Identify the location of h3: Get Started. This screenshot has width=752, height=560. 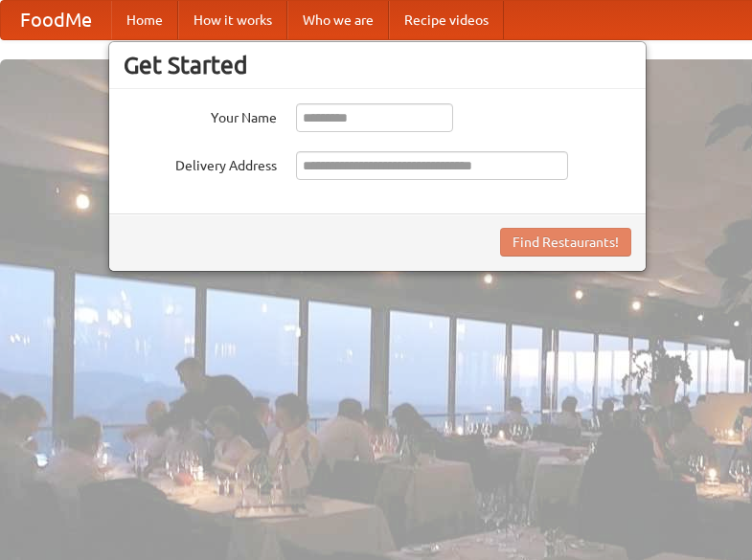
(377, 66).